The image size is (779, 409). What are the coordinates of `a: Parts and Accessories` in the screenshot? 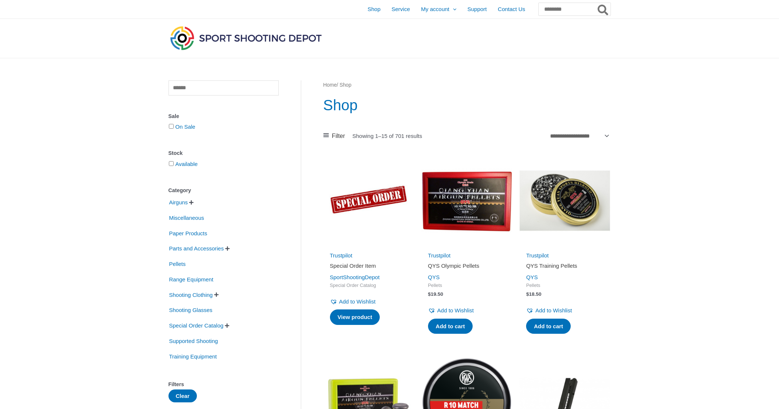 It's located at (197, 248).